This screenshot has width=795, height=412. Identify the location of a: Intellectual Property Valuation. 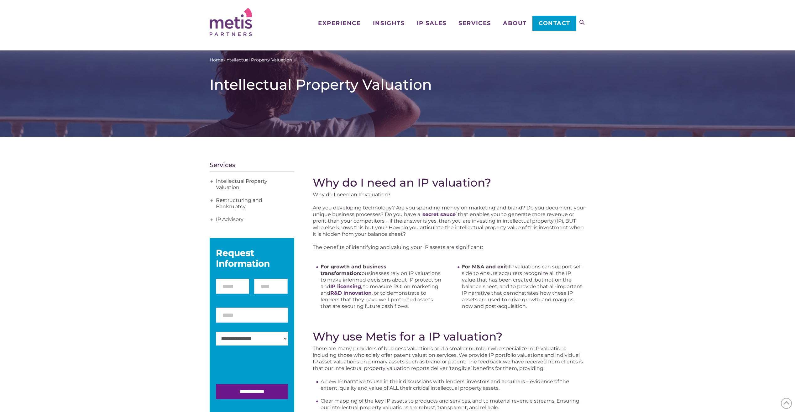
(252, 184).